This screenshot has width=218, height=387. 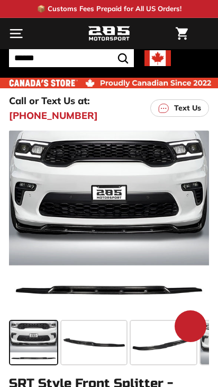 I want to click on p: 📦 Customs Fees Prepaid for All US Orders!, so click(x=109, y=9).